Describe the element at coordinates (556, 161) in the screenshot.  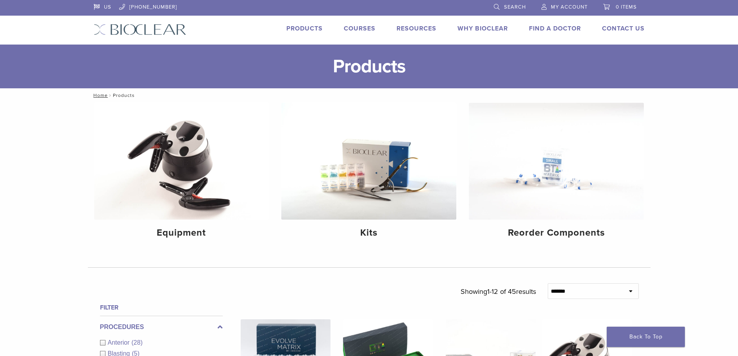
I see `img: Reorder Components` at that location.